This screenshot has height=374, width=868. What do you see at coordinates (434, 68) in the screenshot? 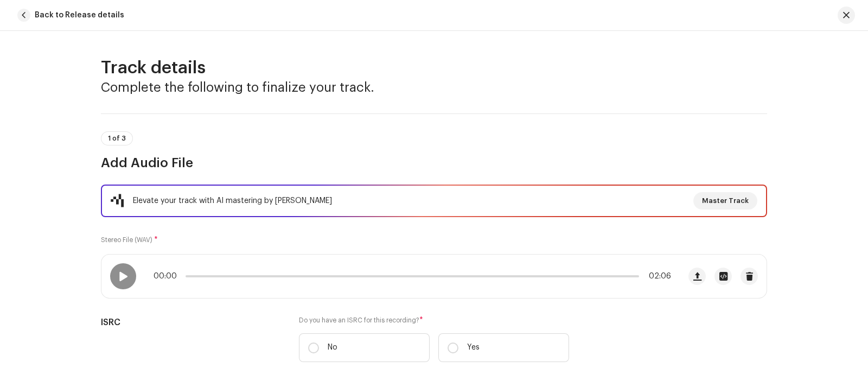
I see `h2: Track details` at bounding box center [434, 68].